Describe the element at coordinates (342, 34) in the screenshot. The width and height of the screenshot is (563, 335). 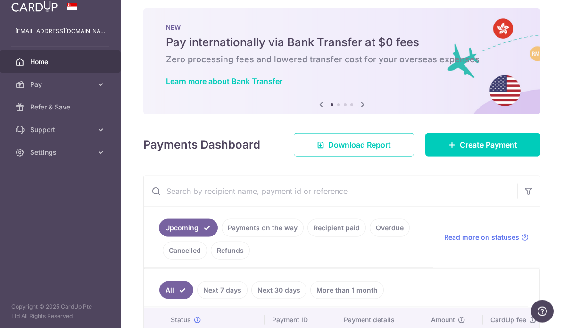
I see `p: NEW` at that location.